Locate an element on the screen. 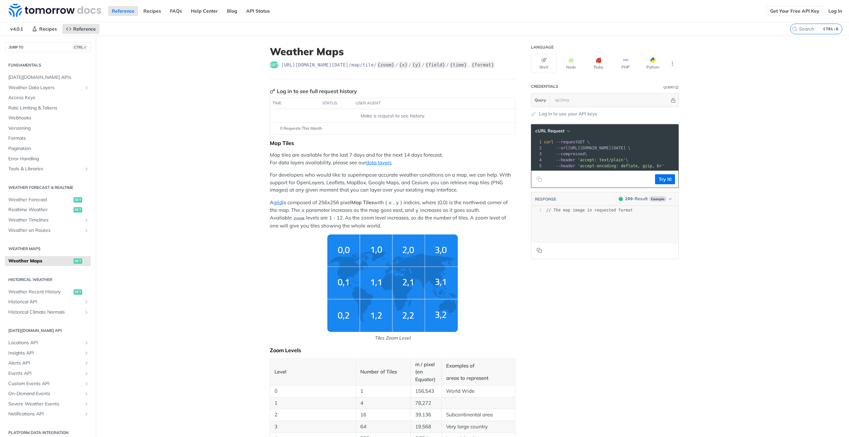 Image resolution: width=849 pixels, height=437 pixels. a: Weather TimelinesShow subpages for Weather Timelines is located at coordinates (48, 220).